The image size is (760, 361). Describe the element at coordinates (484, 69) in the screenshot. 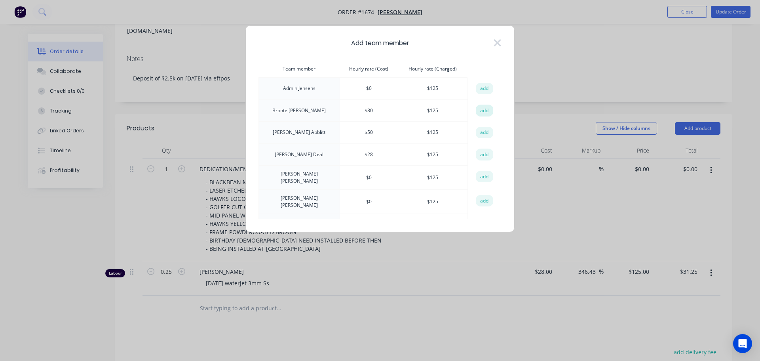

I see `th: action` at that location.